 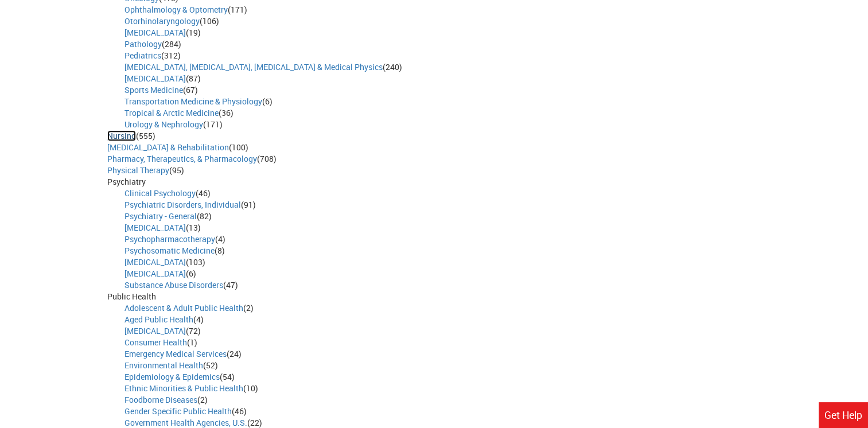 I want to click on a: Psychosomatic Medicine, so click(x=170, y=250).